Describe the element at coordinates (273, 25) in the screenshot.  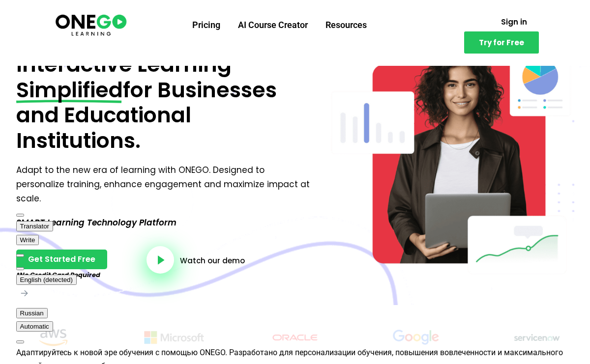
I see `a: AI Course Creator` at that location.